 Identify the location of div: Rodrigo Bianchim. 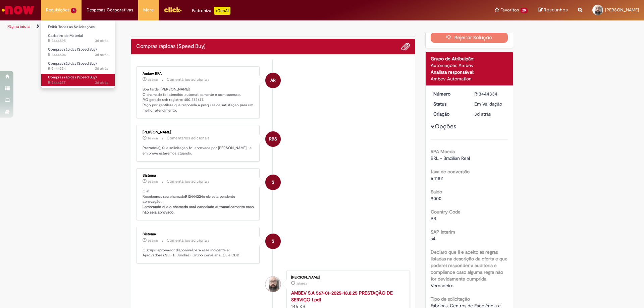
(273, 284).